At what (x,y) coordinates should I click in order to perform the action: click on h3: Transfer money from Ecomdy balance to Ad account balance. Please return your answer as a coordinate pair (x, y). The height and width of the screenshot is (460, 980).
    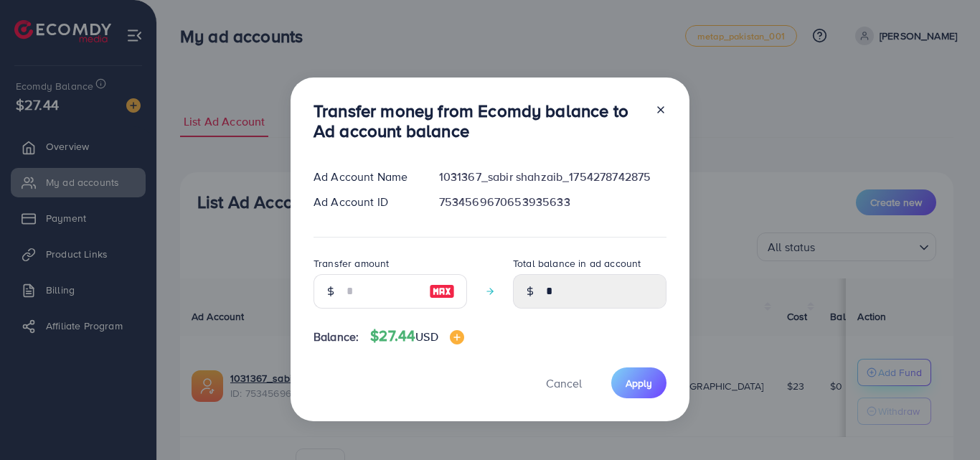
    Looking at the image, I should click on (479, 121).